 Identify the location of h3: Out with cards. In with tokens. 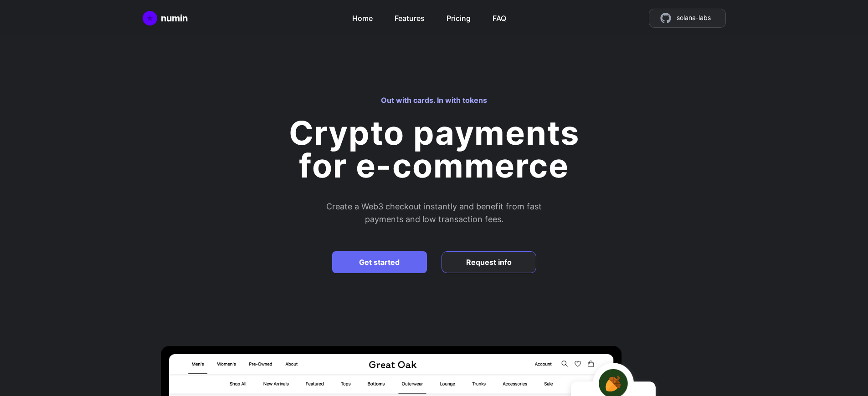
(434, 100).